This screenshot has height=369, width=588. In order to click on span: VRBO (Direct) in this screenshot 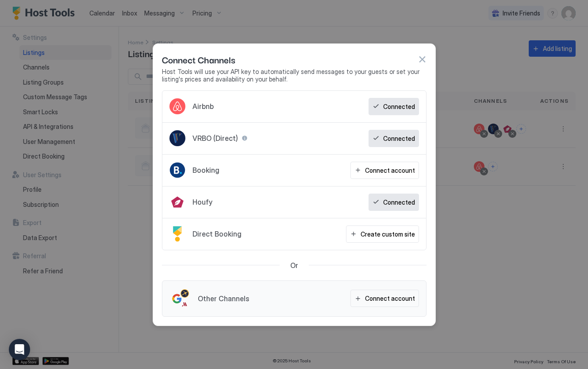, I will do `click(215, 138)`.